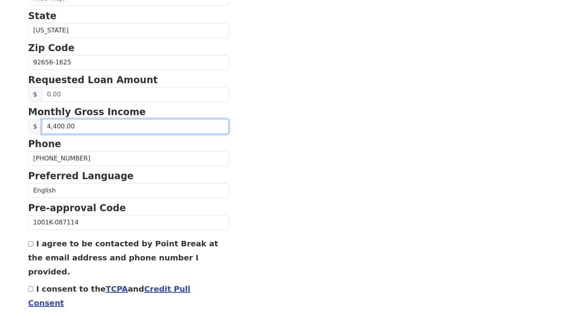 The width and height of the screenshot is (562, 317). I want to click on strong: Requested Loan Amount, so click(93, 80).